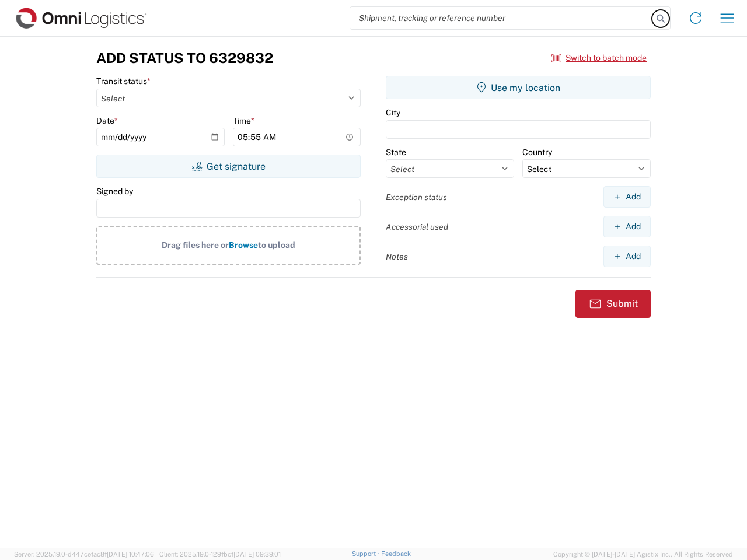 The width and height of the screenshot is (747, 560). Describe the element at coordinates (107, 121) in the screenshot. I see `label: Date` at that location.